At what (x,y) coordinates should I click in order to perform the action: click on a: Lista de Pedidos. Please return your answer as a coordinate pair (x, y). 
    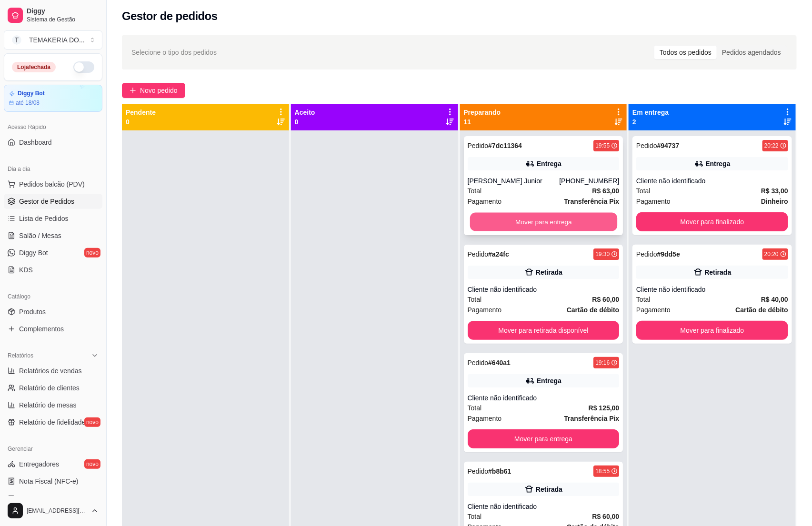
    Looking at the image, I should click on (53, 218).